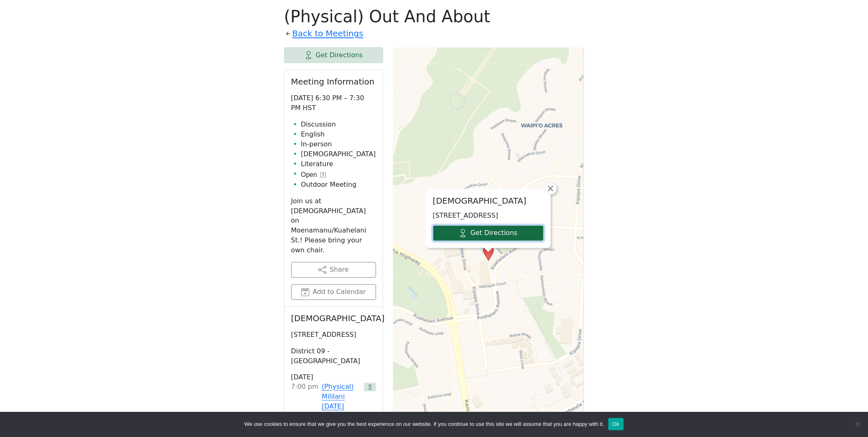  What do you see at coordinates (328, 33) in the screenshot?
I see `a: Back to Meetings` at bounding box center [328, 33].